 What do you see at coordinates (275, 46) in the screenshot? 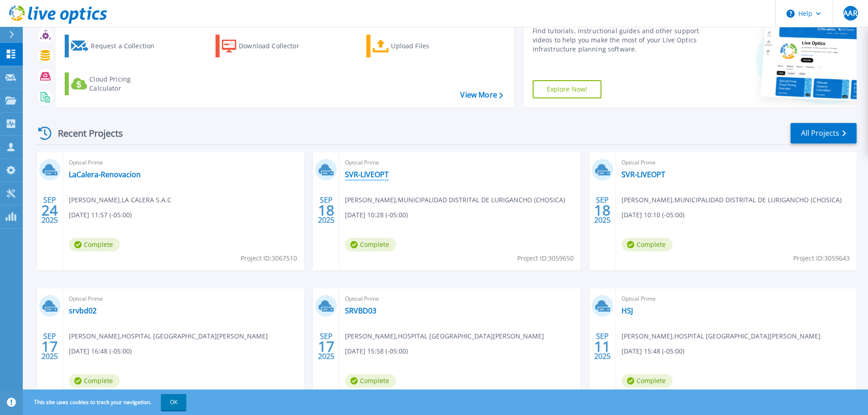
I see `div: Download Collector` at bounding box center [275, 46].